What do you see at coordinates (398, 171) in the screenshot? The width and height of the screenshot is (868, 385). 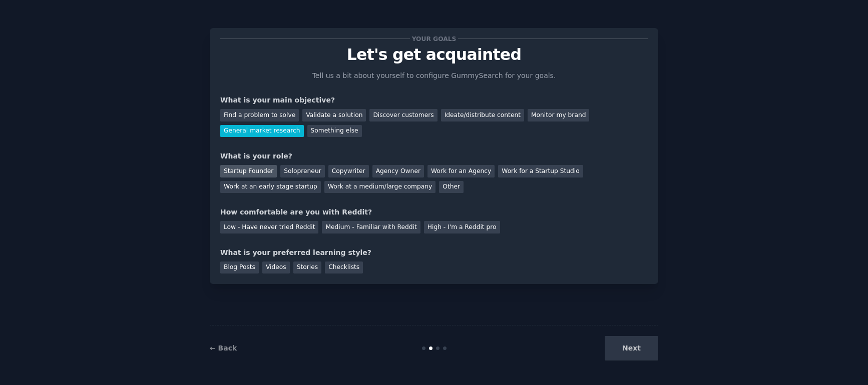 I see `div: Agency Owner` at bounding box center [398, 171].